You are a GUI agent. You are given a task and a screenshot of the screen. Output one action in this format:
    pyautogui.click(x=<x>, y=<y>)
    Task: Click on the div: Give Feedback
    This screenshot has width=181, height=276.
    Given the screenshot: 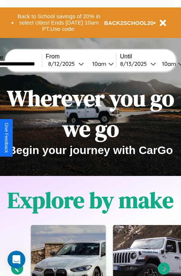 What is the action you would take?
    pyautogui.click(x=6, y=138)
    